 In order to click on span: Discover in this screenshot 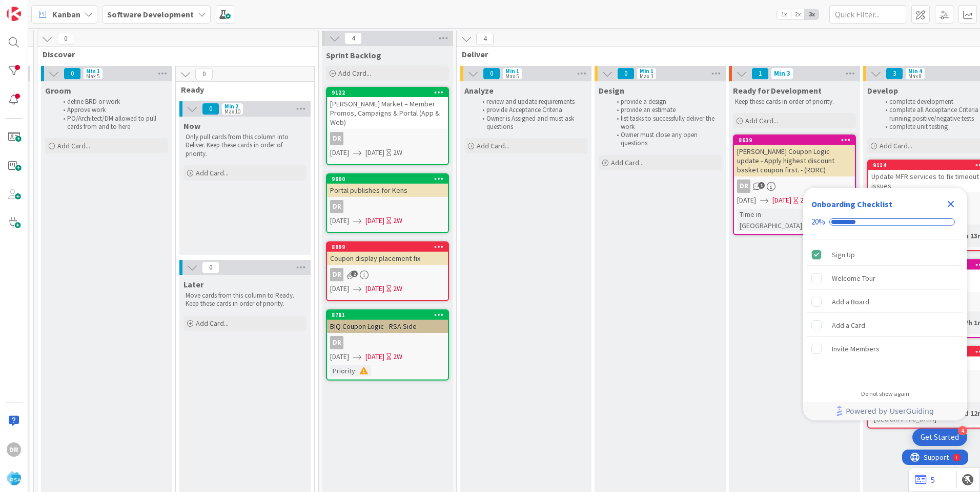, I will do `click(174, 55)`.